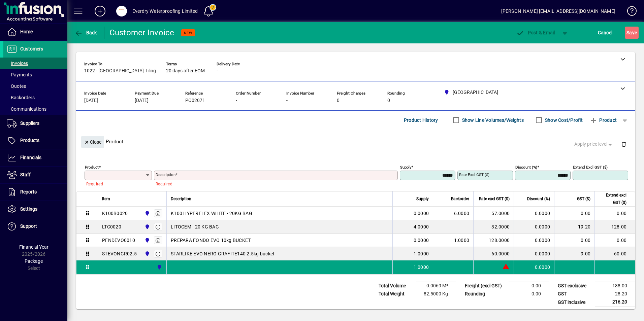 This screenshot has height=321, width=644. Describe the element at coordinates (631, 33) in the screenshot. I see `span: ave` at that location.